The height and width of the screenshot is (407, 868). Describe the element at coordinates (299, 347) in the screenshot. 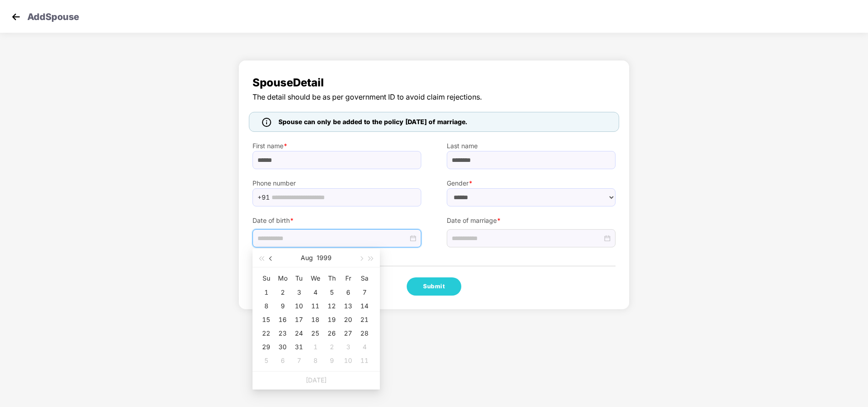

I see `td: 1999-08-31` at that location.